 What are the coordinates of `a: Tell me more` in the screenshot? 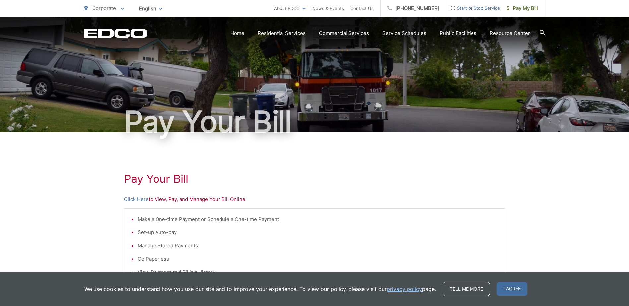 It's located at (466, 289).